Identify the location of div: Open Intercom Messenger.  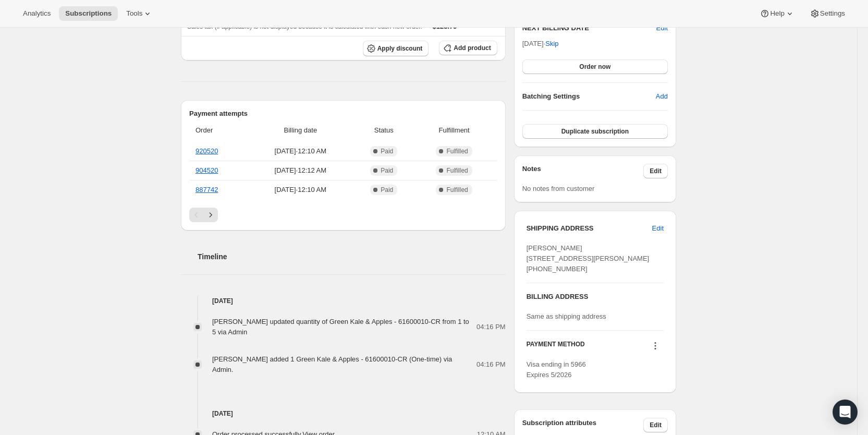
(845, 412).